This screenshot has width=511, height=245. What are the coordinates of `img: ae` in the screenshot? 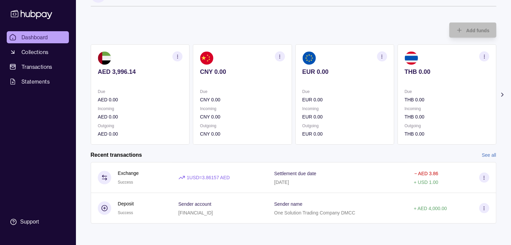 It's located at (104, 58).